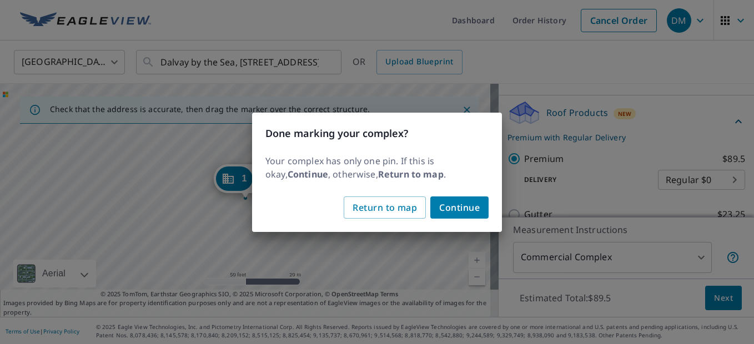  Describe the element at coordinates (377, 133) in the screenshot. I see `h3: Done marking your complex?` at that location.